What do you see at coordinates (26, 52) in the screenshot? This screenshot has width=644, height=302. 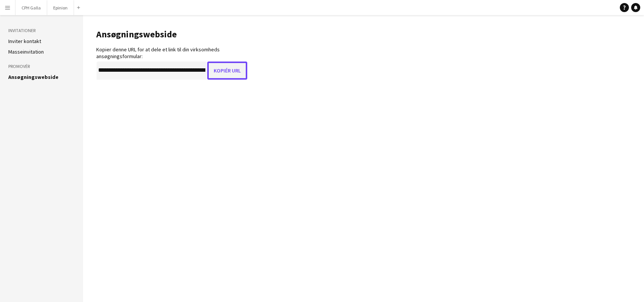 I see `a: Masseinvitation` at bounding box center [26, 52].